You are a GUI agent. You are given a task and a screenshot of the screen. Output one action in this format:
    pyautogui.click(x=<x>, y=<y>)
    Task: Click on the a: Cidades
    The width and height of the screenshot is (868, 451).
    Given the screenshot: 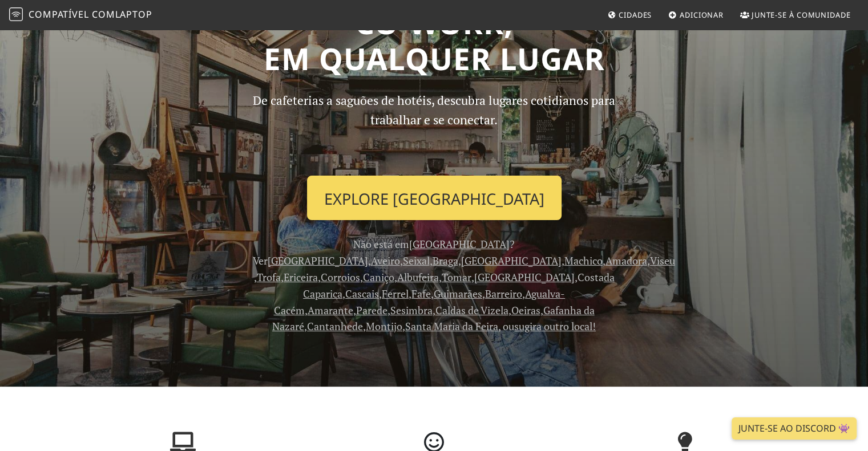 What is the action you would take?
    pyautogui.click(x=629, y=14)
    